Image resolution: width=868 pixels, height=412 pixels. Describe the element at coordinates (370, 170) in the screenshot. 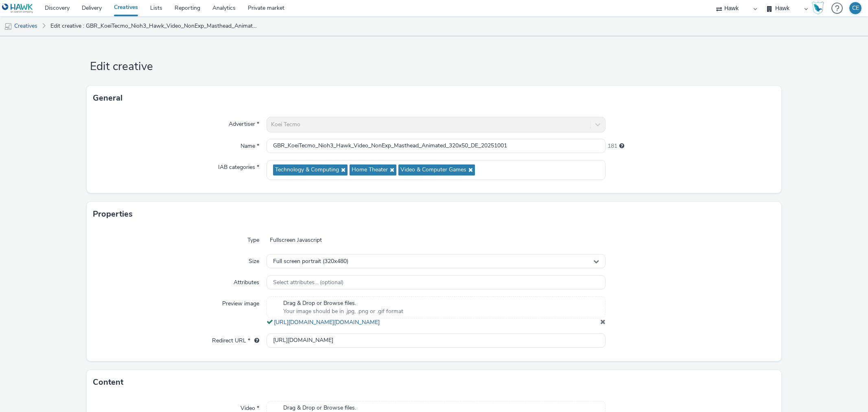

I see `span: Home Theater` at that location.